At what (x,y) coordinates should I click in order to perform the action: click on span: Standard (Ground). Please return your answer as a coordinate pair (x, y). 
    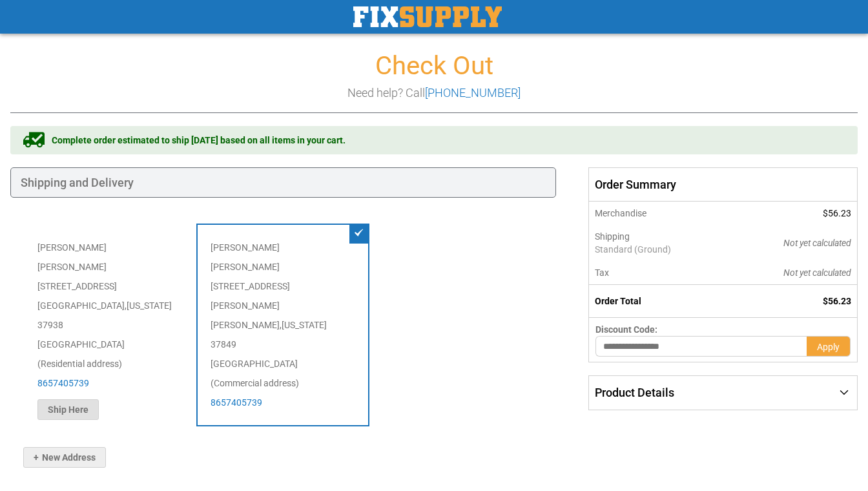
    Looking at the image, I should click on (659, 250).